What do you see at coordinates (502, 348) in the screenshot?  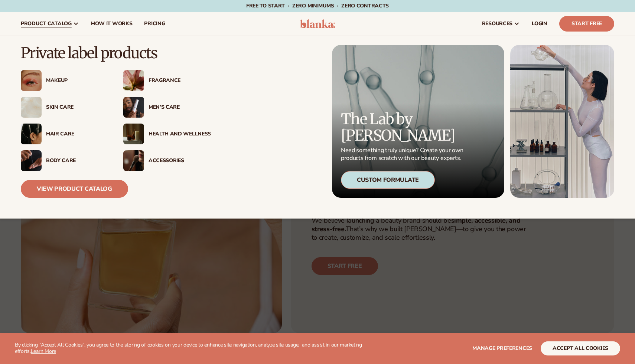 I see `span: Manage preferences` at bounding box center [502, 348].